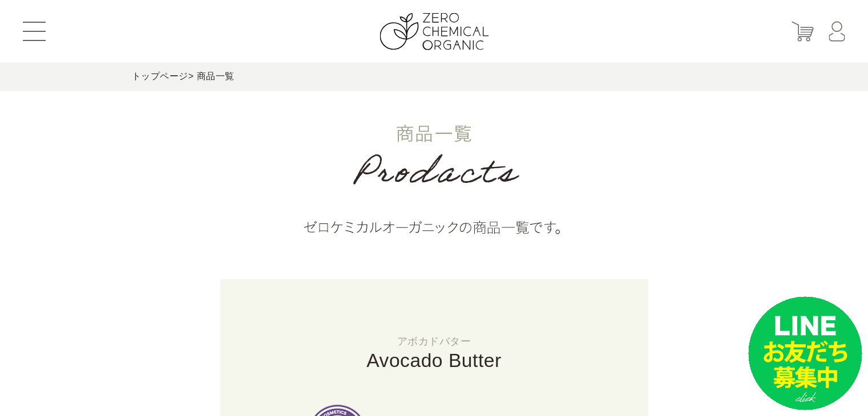 This screenshot has width=868, height=416. What do you see at coordinates (805, 353) in the screenshot?
I see `img: small_line.png` at bounding box center [805, 353].